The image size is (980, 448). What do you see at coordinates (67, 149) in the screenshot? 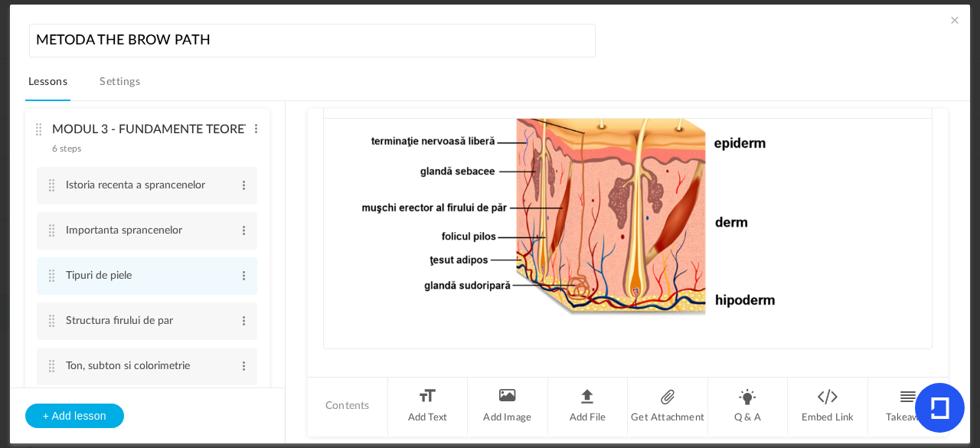
I see `span: 6 steps` at bounding box center [67, 149].